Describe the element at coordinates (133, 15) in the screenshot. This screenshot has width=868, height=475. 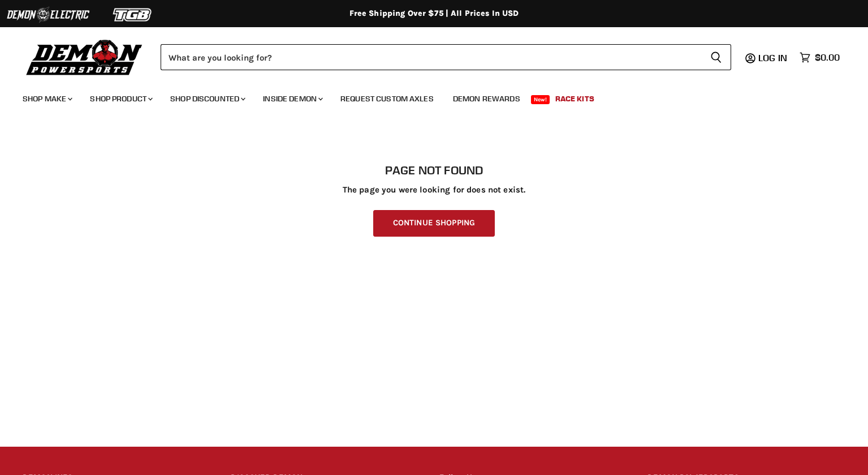
I see `img: TGB Logo 2` at that location.